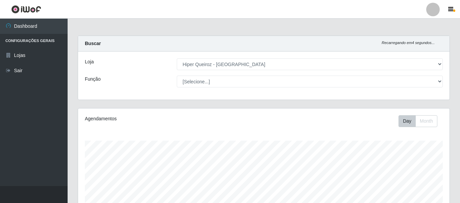 The image size is (460, 203). I want to click on label: Loja, so click(89, 62).